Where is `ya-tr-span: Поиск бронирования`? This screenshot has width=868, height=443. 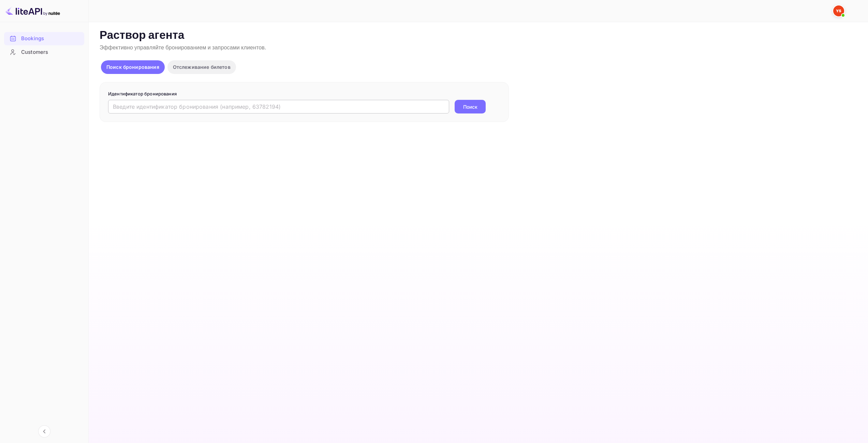
ya-tr-span: Поиск бронирования is located at coordinates (133, 67).